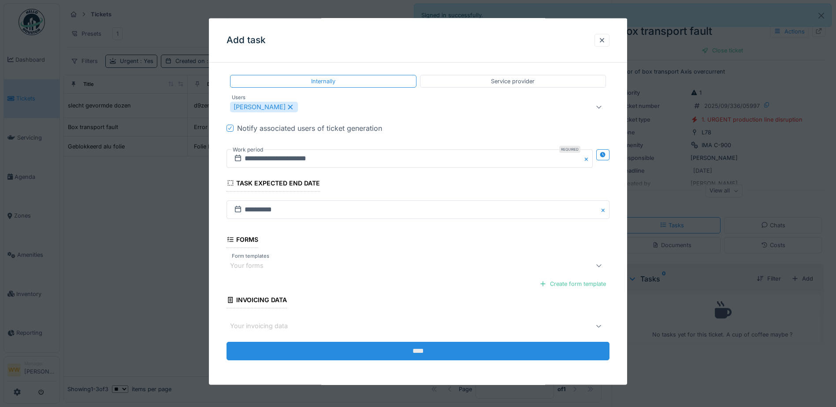 The width and height of the screenshot is (836, 407). Describe the element at coordinates (572, 284) in the screenshot. I see `div: Create form template` at that location.